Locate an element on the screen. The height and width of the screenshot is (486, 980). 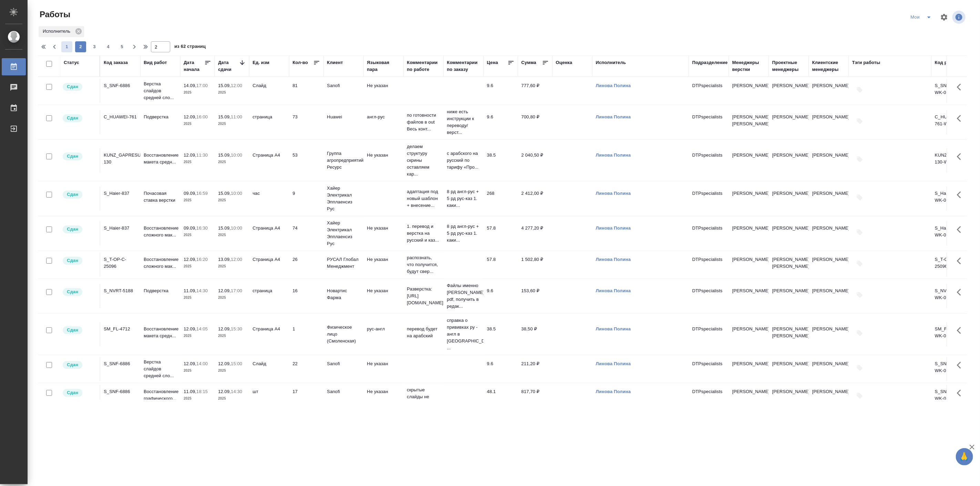
p: Восстановление графического... is located at coordinates (160, 395).